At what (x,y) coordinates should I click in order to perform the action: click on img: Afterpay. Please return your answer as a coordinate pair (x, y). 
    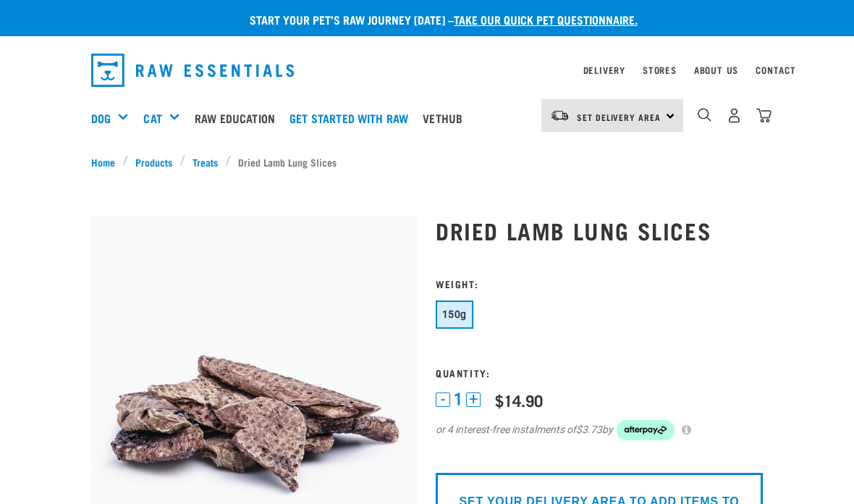
    Looking at the image, I should click on (646, 430).